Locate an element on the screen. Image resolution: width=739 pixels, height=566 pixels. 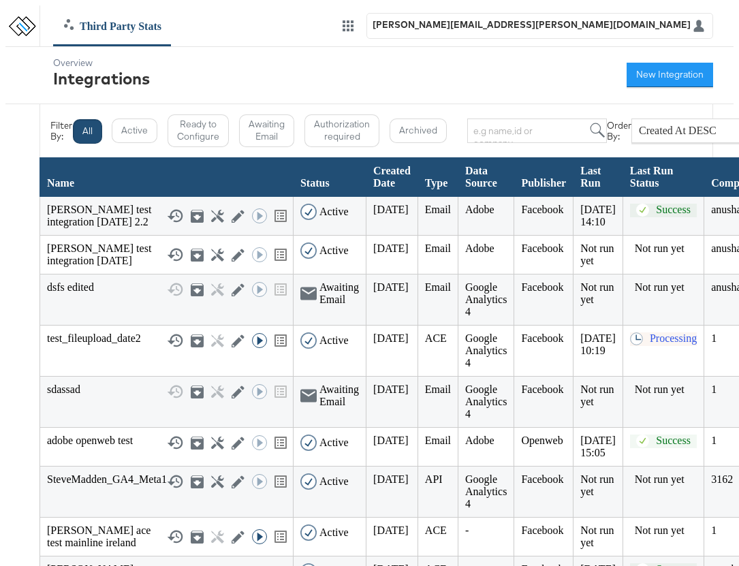
div: Processing is located at coordinates (672, 338).